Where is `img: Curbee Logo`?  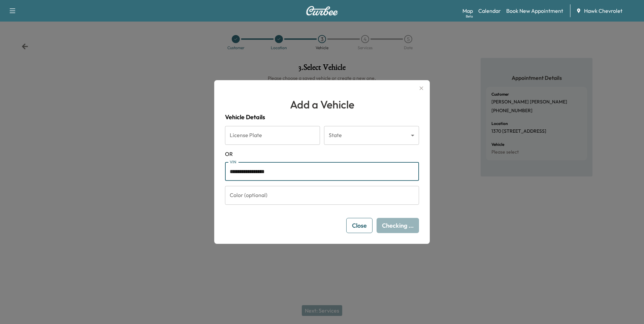
img: Curbee Logo is located at coordinates (322, 11).